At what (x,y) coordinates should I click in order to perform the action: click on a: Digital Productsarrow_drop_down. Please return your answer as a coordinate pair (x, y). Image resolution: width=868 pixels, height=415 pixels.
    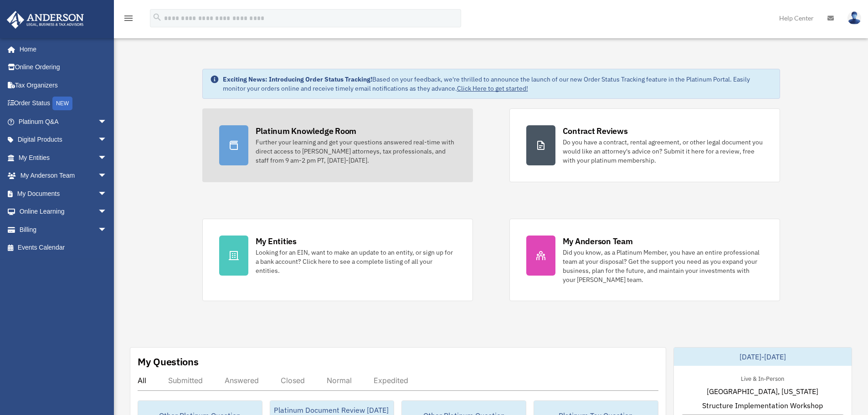
    Looking at the image, I should click on (64, 140).